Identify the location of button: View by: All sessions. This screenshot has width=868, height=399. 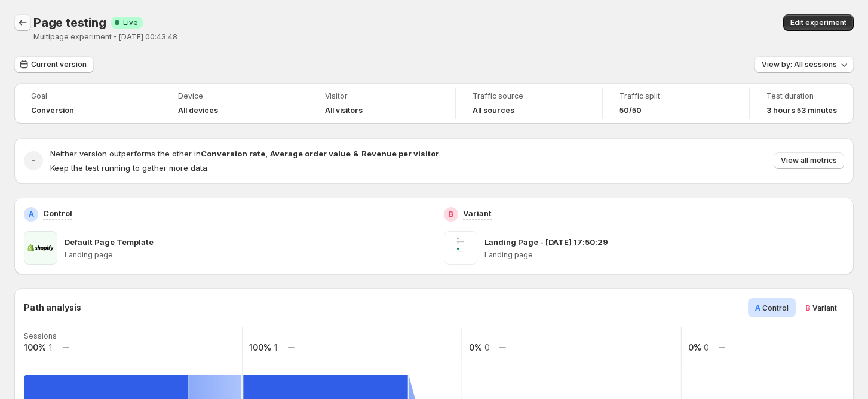
(804, 64).